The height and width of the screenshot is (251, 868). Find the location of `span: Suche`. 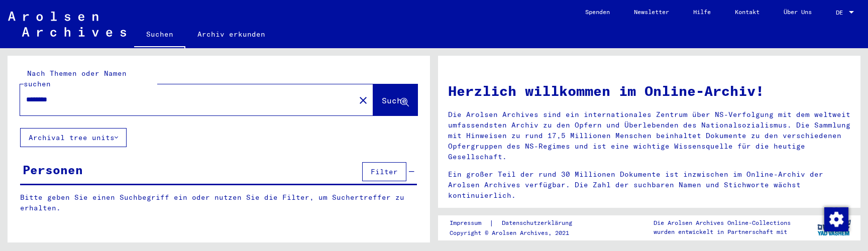

span: Suche is located at coordinates (395, 101).